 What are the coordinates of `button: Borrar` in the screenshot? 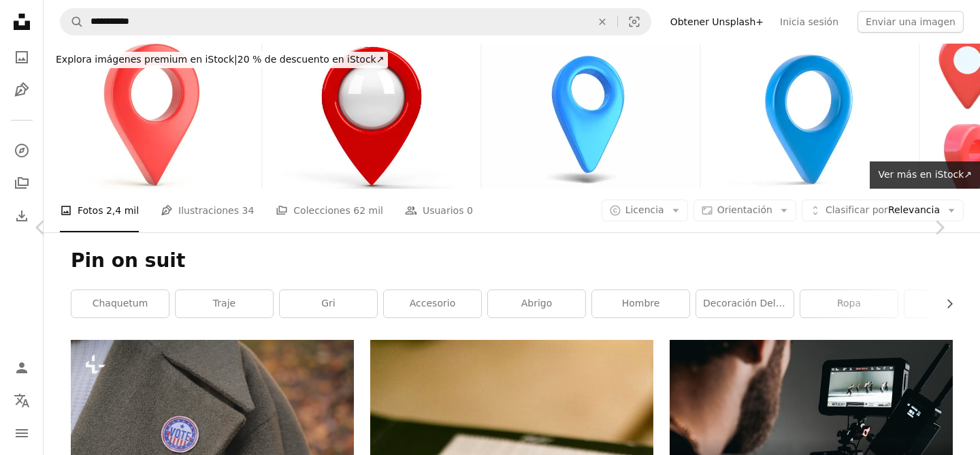 It's located at (603, 22).